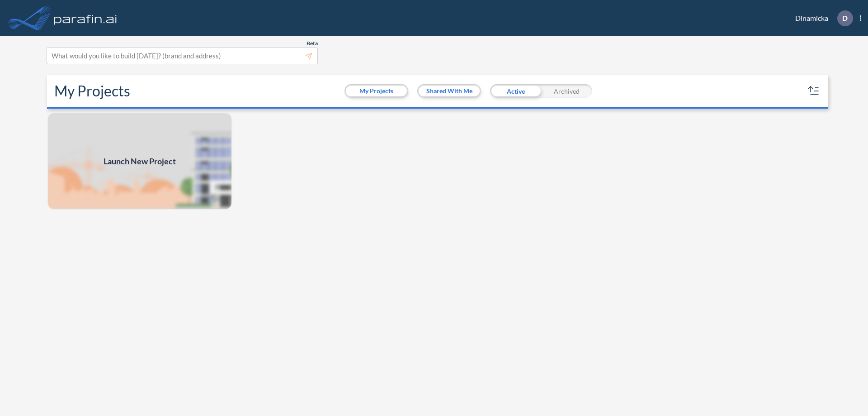  I want to click on div: Active, so click(515, 91).